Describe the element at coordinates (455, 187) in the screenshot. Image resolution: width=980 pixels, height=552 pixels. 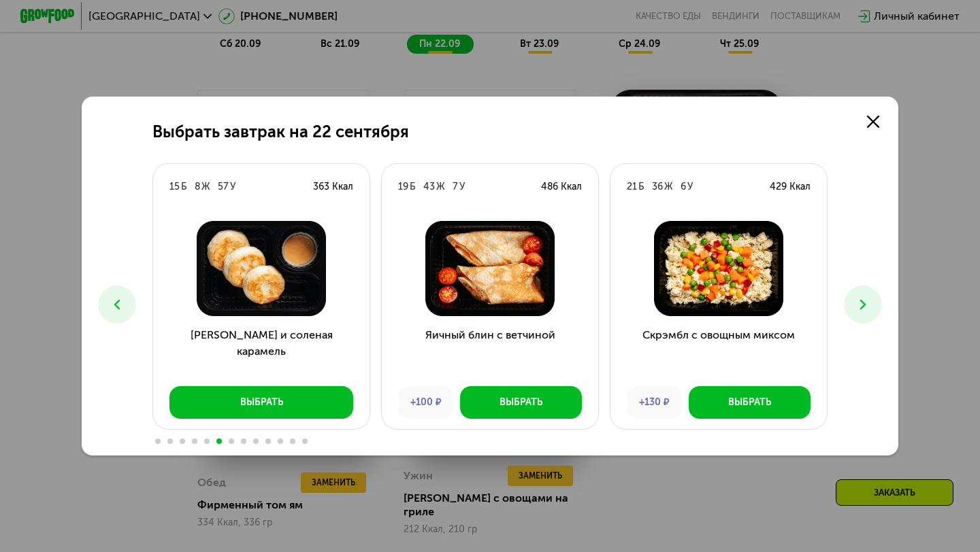
I see `div: 7` at that location.